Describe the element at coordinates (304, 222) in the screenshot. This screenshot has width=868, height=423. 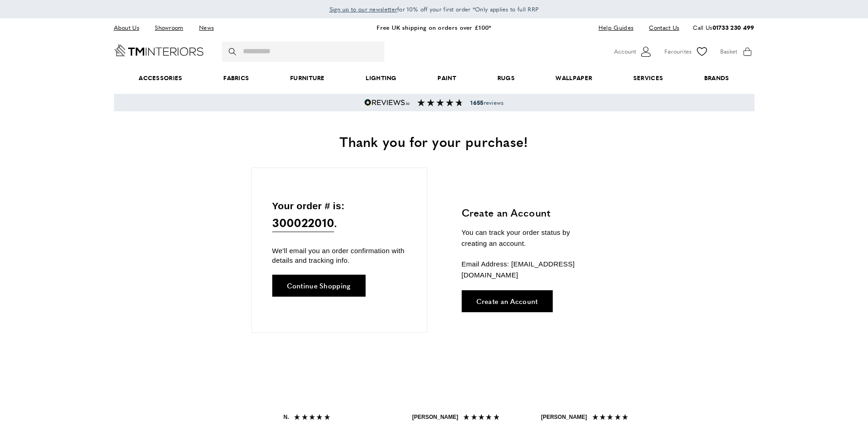
I see `span: 300022010` at that location.